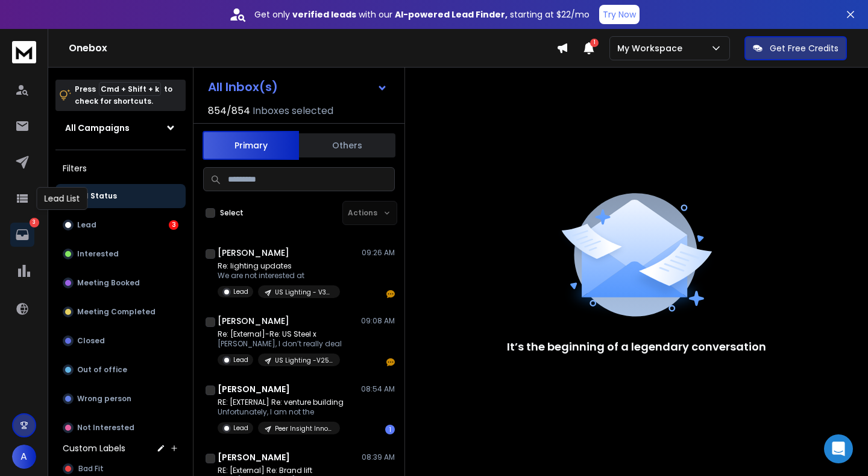 Image resolution: width=868 pixels, height=476 pixels. What do you see at coordinates (298, 87) in the screenshot?
I see `button: All Inbox(s)` at bounding box center [298, 87].